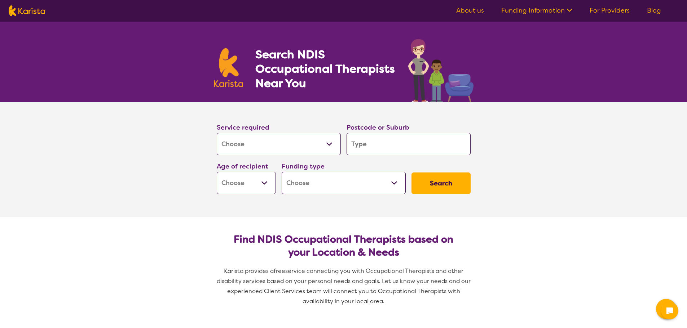 Image resolution: width=687 pixels, height=328 pixels. I want to click on button: Search, so click(441, 184).